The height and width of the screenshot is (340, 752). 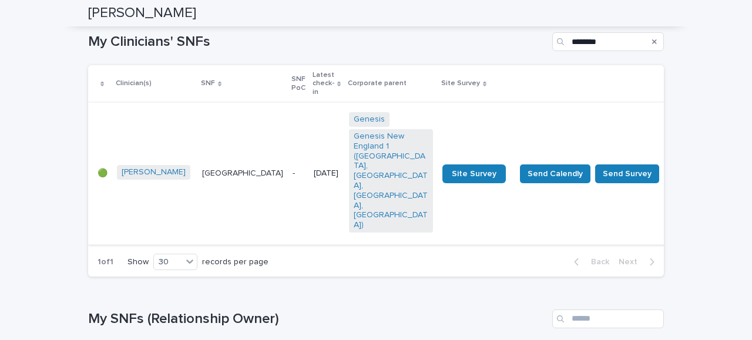 I want to click on button: Next, so click(x=639, y=262).